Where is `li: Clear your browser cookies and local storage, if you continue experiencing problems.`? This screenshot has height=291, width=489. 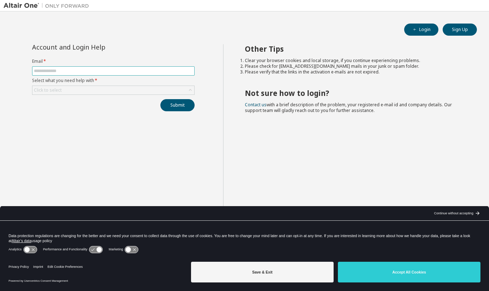
li: Clear your browser cookies and local storage, if you continue experiencing problems. is located at coordinates (354, 61).